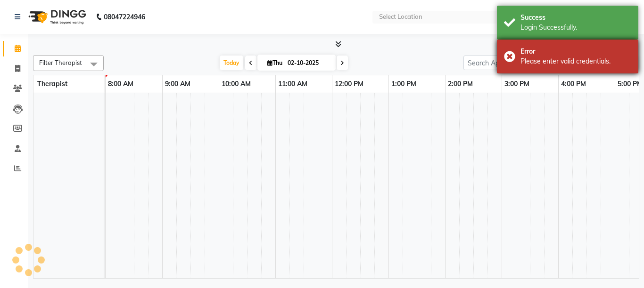 This screenshot has height=288, width=644. I want to click on input: Search Appointment, so click(505, 63).